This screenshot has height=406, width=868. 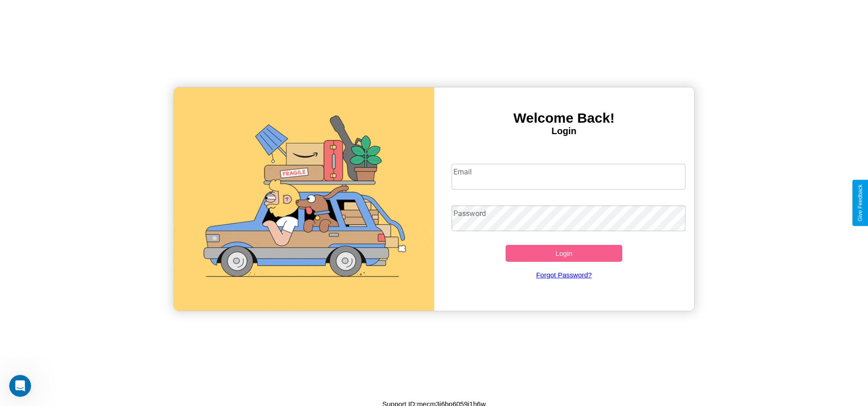 What do you see at coordinates (564, 253) in the screenshot?
I see `button: Login` at bounding box center [564, 253].